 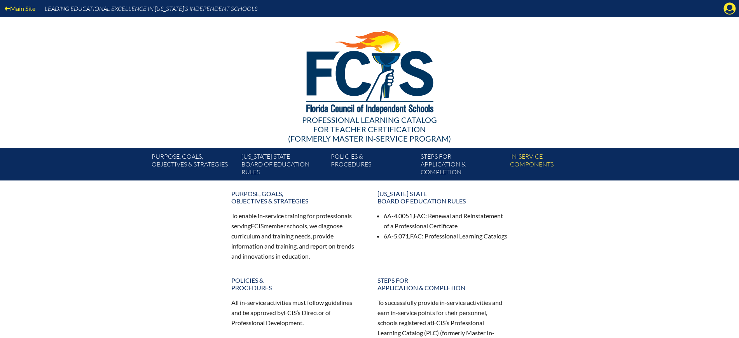 I want to click on span: for Teacher Certification, so click(x=369, y=129).